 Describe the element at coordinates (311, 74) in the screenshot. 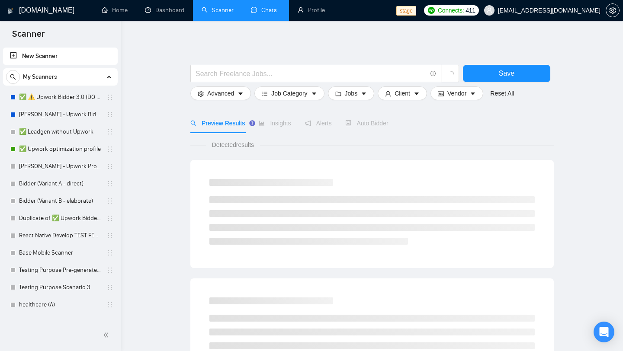

I see `input: Search Freelance Jobs...` at that location.